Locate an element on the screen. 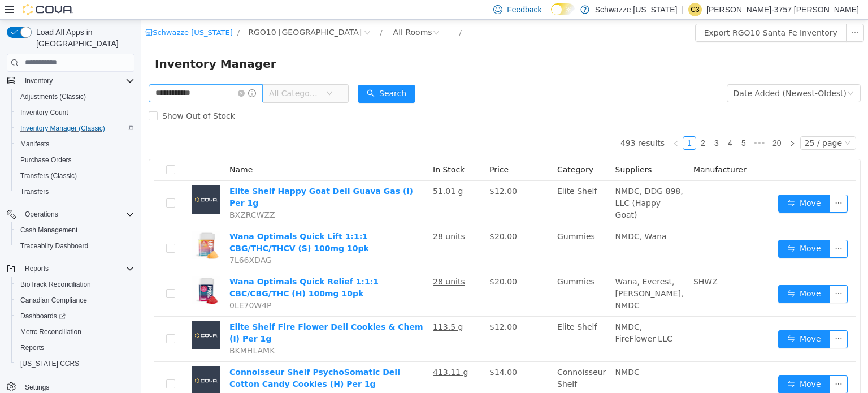 The width and height of the screenshot is (868, 393). button: Traceabilty Dashboard is located at coordinates (75, 246).